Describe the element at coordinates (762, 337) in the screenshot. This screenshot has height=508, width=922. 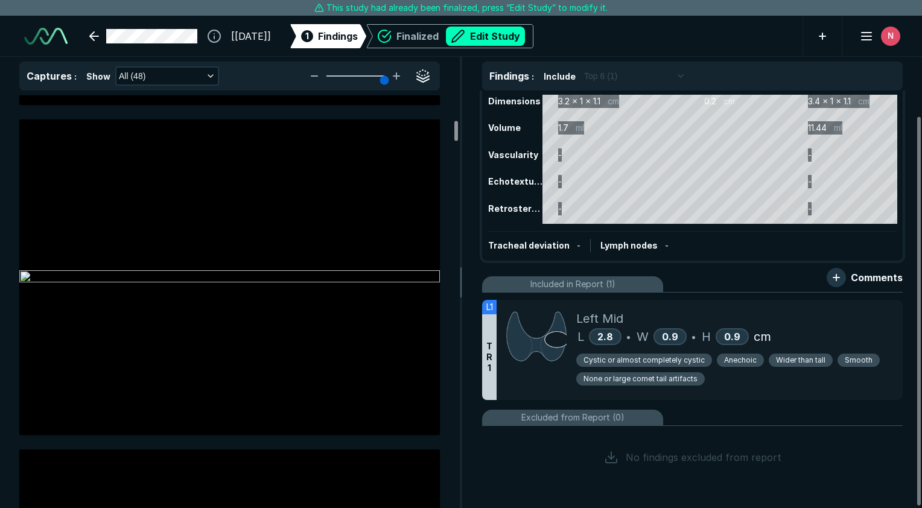
I see `span: cm` at that location.